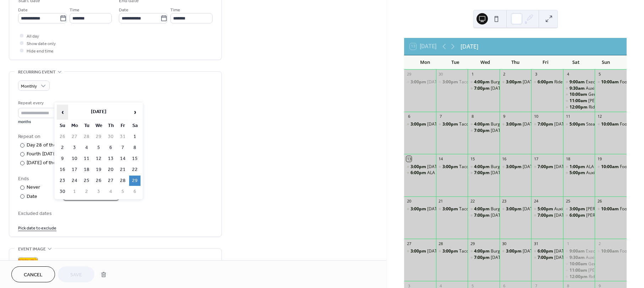  Describe the element at coordinates (504, 74) in the screenshot. I see `div: 2` at that location.